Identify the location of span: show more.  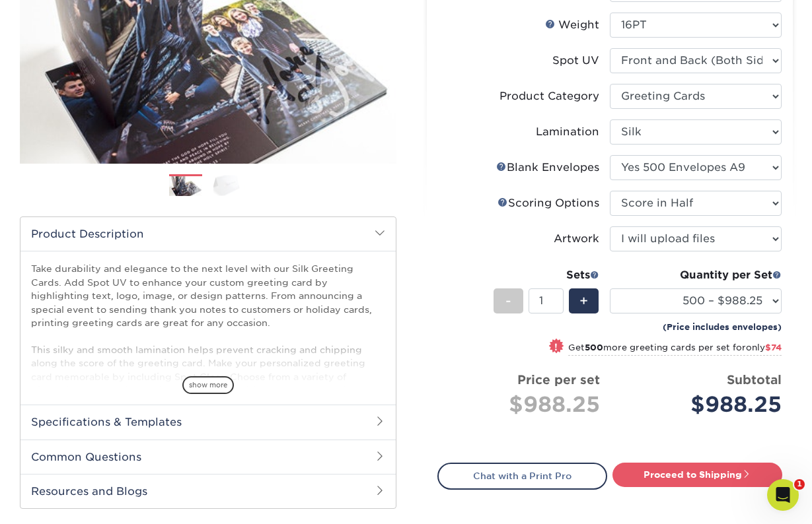
(208, 385).